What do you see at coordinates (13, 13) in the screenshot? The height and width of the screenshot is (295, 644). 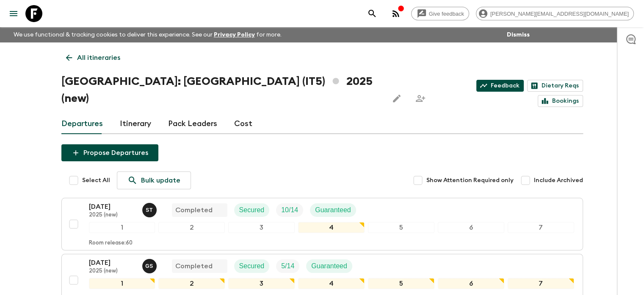 I see `button: menu` at bounding box center [13, 13].